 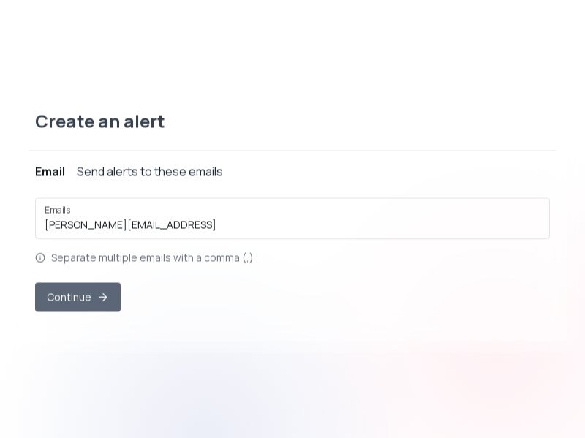 What do you see at coordinates (292, 129) in the screenshot?
I see `div: Create an alert` at bounding box center [292, 129].